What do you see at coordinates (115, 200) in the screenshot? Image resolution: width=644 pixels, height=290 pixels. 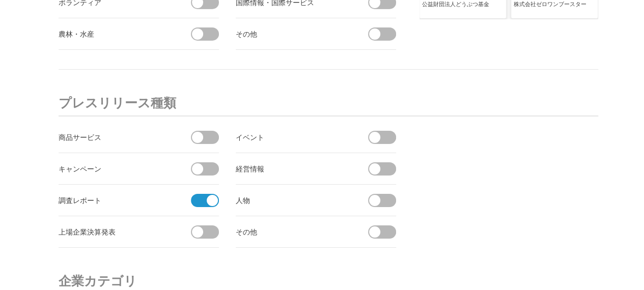 I see `div: 調査レポート` at bounding box center [115, 200].